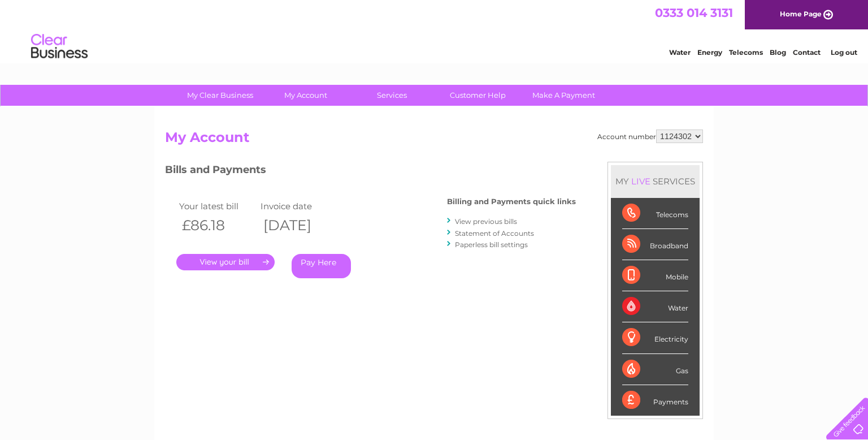  What do you see at coordinates (650, 137) in the screenshot?
I see `div: Account number` at bounding box center [650, 137].